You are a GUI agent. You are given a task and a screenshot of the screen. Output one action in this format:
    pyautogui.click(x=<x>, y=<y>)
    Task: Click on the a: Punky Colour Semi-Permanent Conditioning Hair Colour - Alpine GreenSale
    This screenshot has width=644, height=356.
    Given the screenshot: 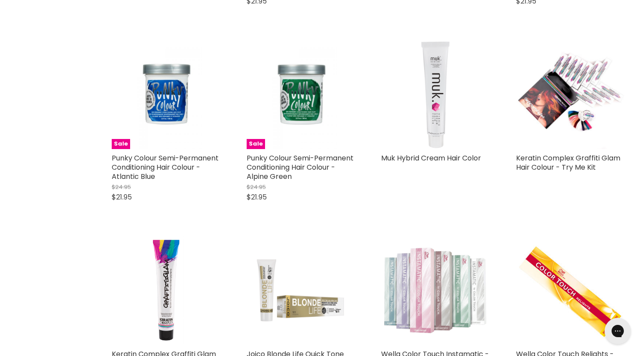 What is the action you would take?
    pyautogui.click(x=301, y=95)
    